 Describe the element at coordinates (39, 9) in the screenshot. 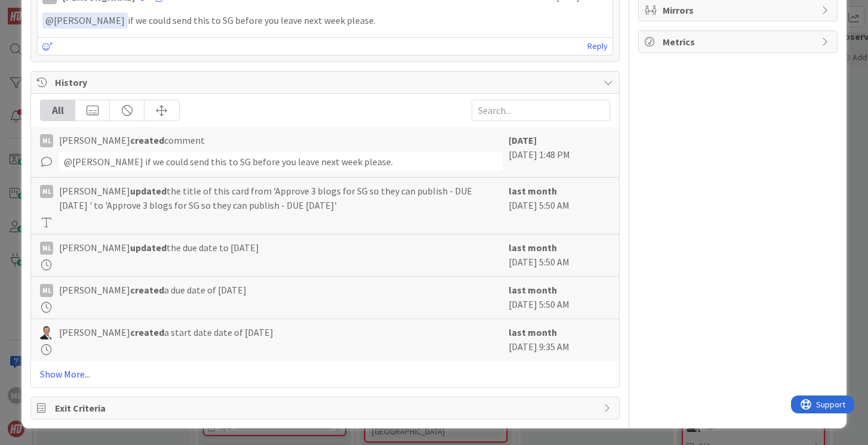

I see `span: Support` at that location.